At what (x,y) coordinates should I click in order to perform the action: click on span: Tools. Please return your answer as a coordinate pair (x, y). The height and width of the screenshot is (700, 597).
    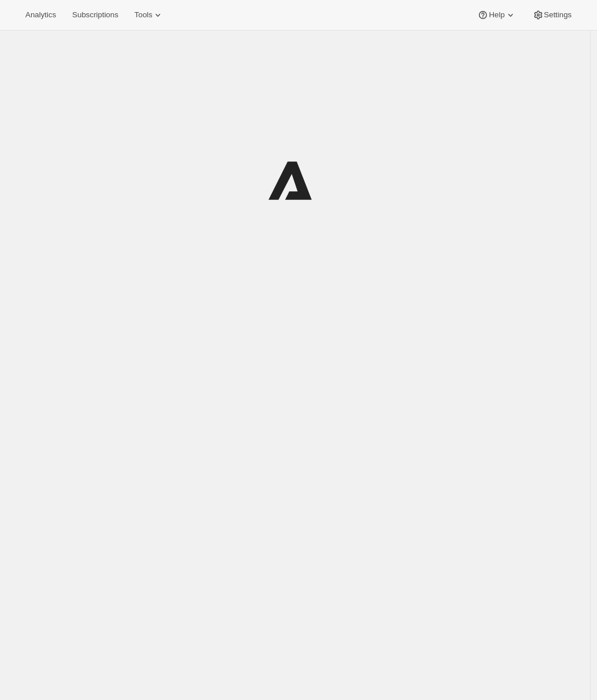
    Looking at the image, I should click on (143, 15).